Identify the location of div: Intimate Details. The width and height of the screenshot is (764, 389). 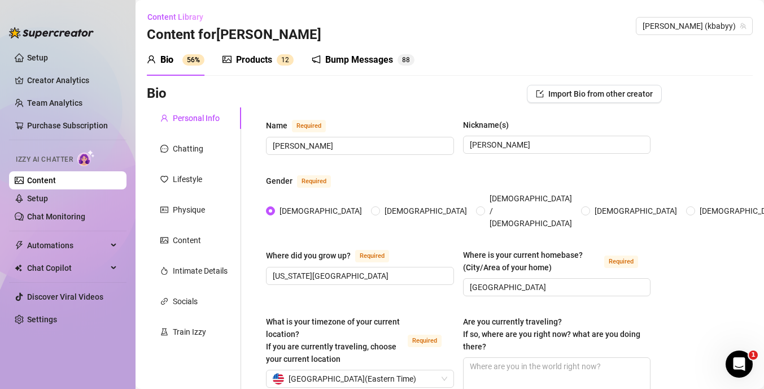
(200, 271).